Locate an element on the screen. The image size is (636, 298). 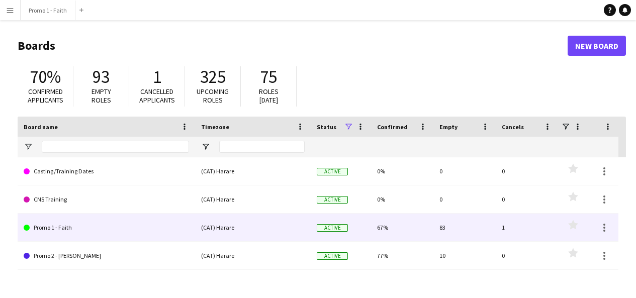
a: Casting/Training Dates is located at coordinates (106, 172).